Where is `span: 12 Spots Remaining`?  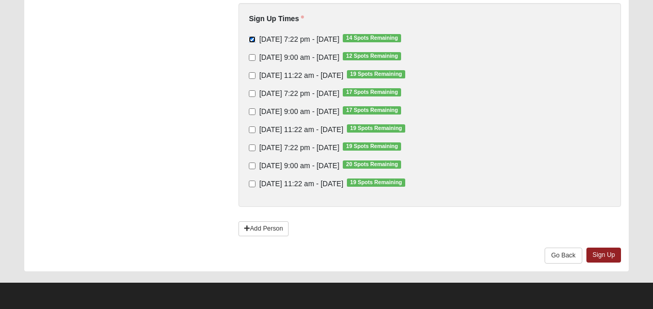 span: 12 Spots Remaining is located at coordinates (371, 56).